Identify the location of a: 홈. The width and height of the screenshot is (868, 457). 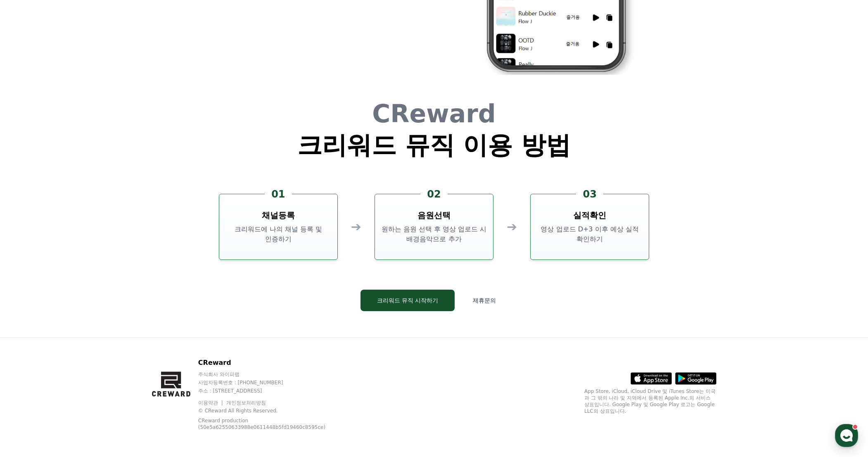
(29, 272).